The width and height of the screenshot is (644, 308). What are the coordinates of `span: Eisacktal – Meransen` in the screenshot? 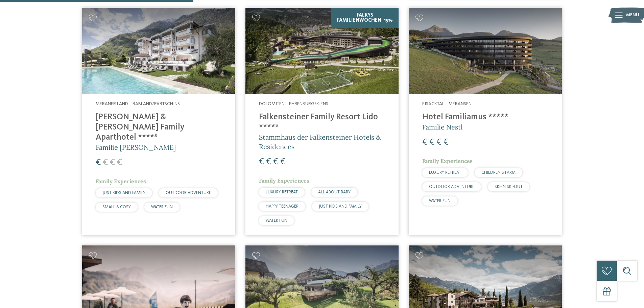 It's located at (447, 104).